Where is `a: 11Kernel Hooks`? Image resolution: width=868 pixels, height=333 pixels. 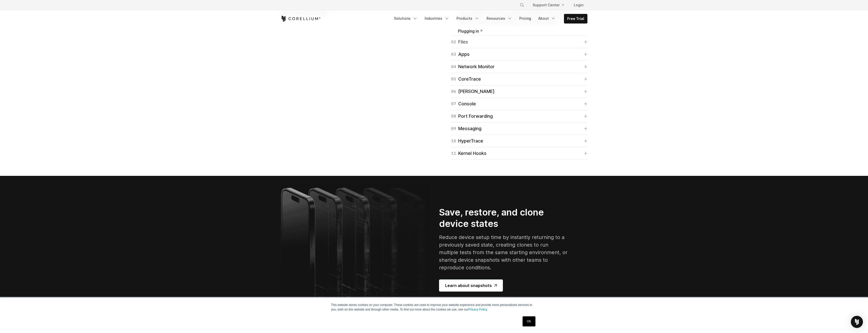
a: 11Kernel Hooks is located at coordinates (519, 153).